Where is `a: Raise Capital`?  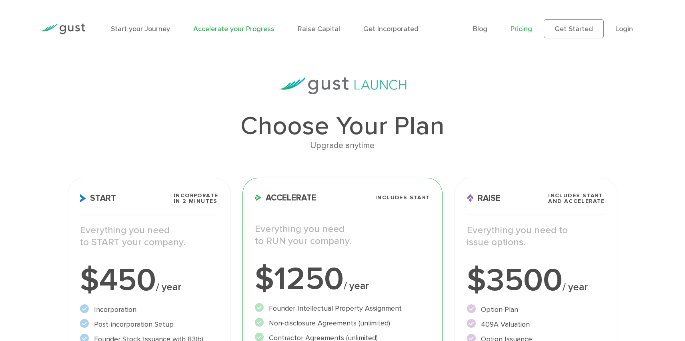 a: Raise Capital is located at coordinates (319, 29).